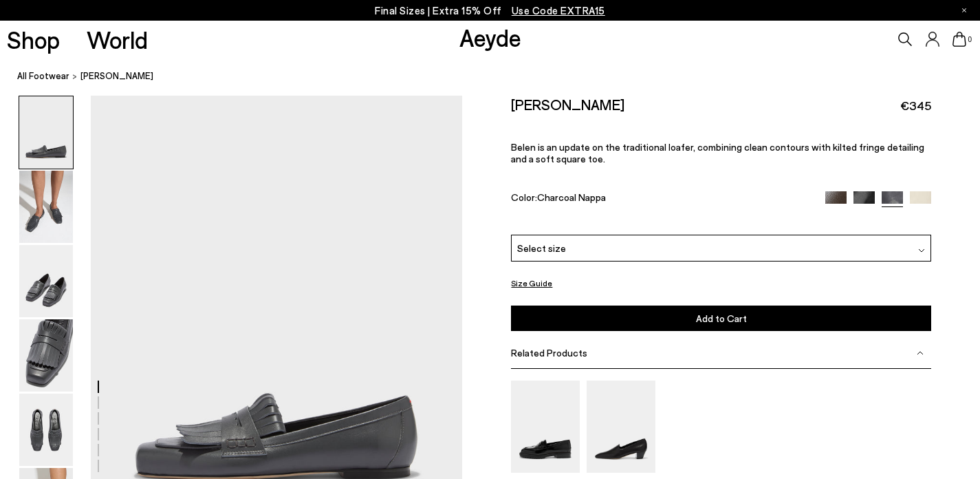 The image size is (980, 479). What do you see at coordinates (43, 76) in the screenshot?
I see `a: All Footwear` at bounding box center [43, 76].